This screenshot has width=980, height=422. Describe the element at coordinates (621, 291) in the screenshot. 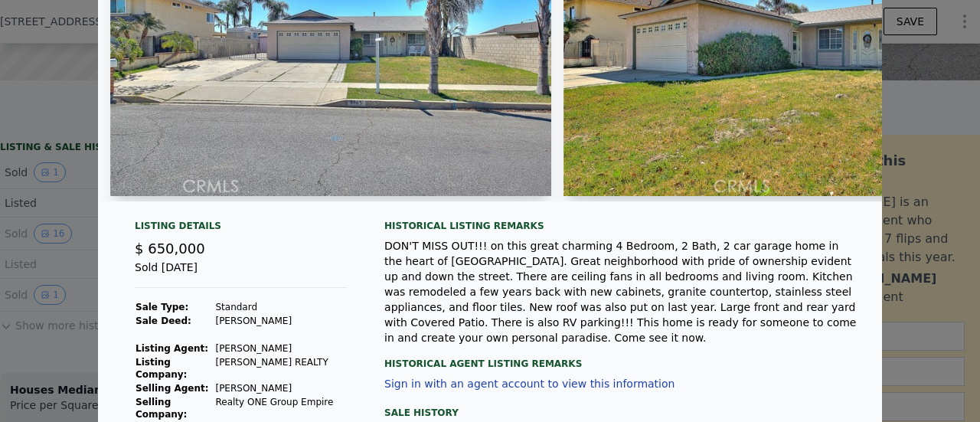

I see `div: DON'T MISS OUT!!! on this great charming 4 Bedroom, 2 Bath, 2 car garage home in the heart of [GE...` at that location.